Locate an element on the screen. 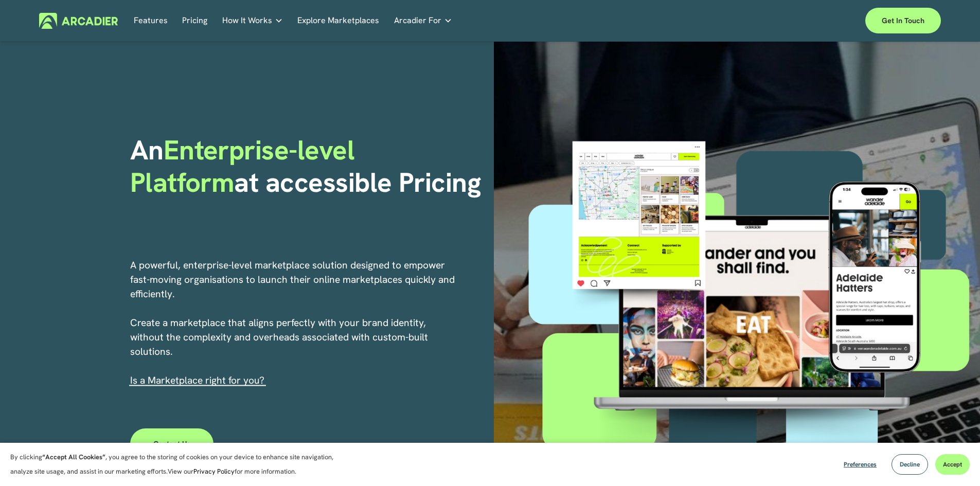 The height and width of the screenshot is (486, 980). img: Arcadier is located at coordinates (78, 21).